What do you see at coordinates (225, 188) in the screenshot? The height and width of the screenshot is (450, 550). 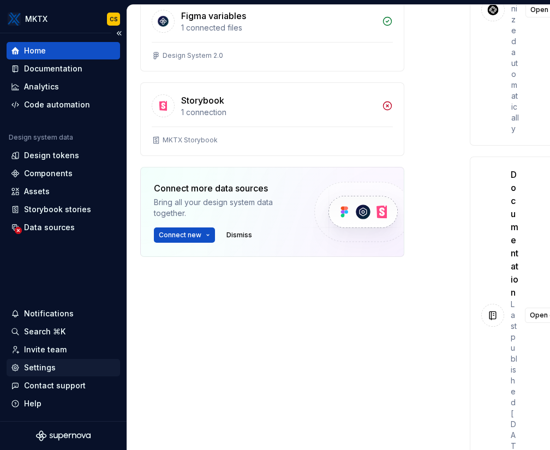 I see `div: Connect more data sources` at bounding box center [225, 188].